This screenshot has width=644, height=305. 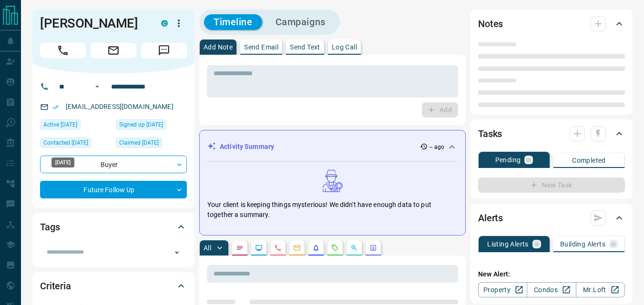 I want to click on svg: Lead Browsing Activity, so click(x=259, y=248).